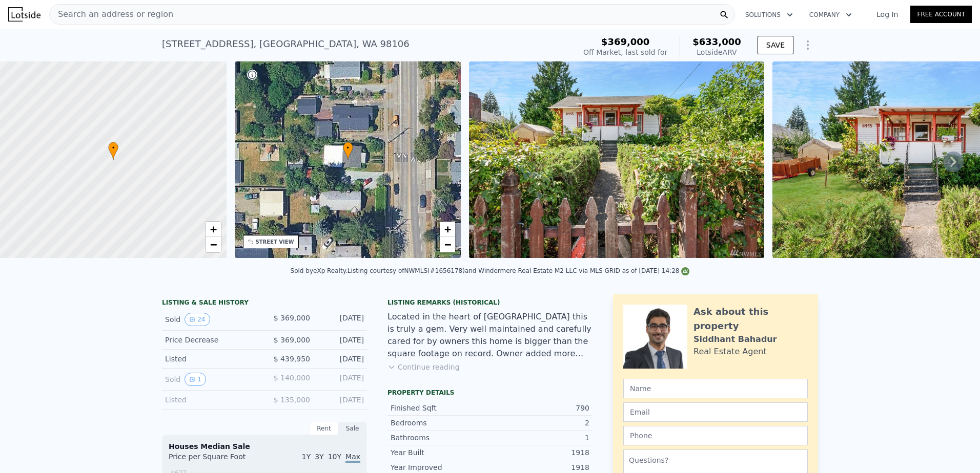 The width and height of the screenshot is (980, 473). I want to click on span: $633,000, so click(717, 41).